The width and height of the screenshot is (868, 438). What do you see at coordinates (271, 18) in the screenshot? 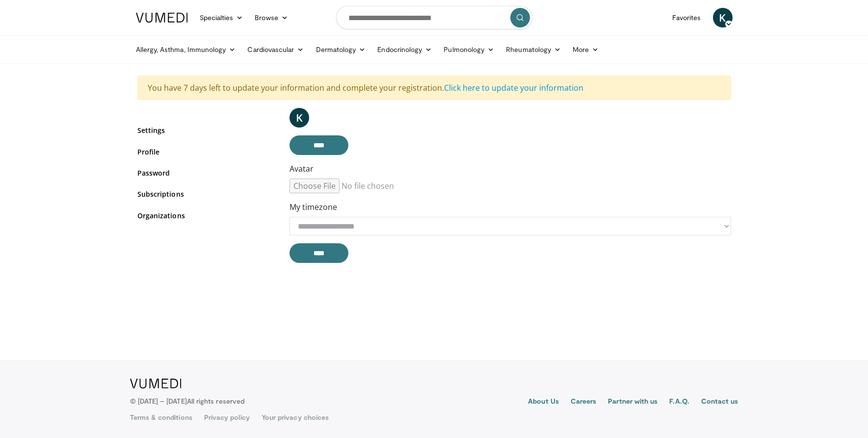
I see `a: Browse` at bounding box center [271, 18].